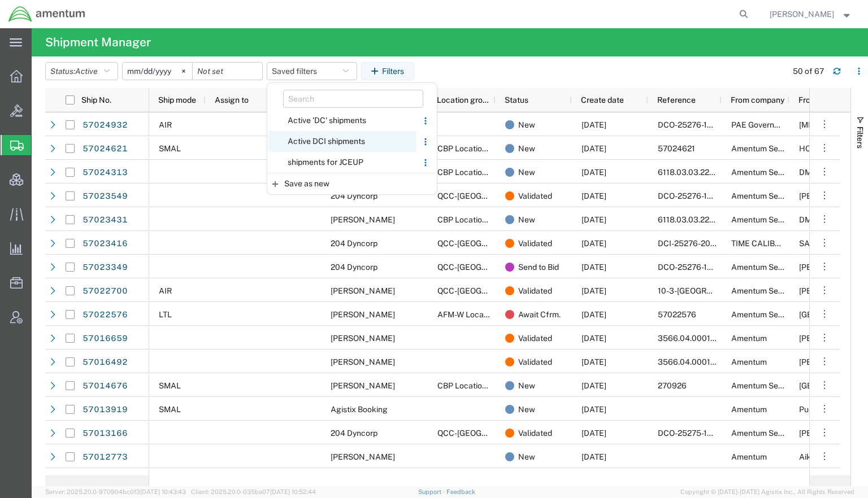 The image size is (868, 498). What do you see at coordinates (811, 409) in the screenshot?
I see `span: Pueblo` at bounding box center [811, 409].